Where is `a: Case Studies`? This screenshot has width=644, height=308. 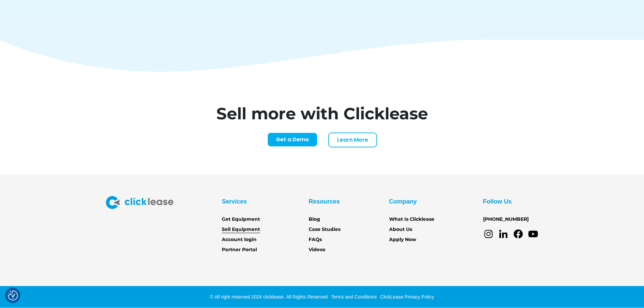
a: Case Studies is located at coordinates (324, 230).